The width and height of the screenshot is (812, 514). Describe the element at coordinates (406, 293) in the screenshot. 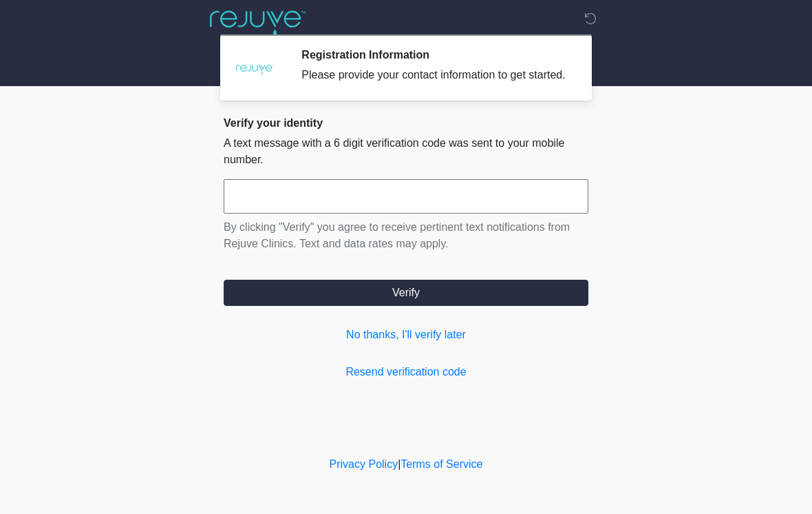

I see `button: Verify` at that location.